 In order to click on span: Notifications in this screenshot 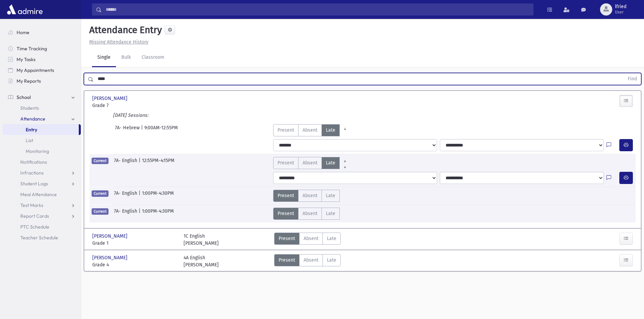, I will do `click(34, 162)`.